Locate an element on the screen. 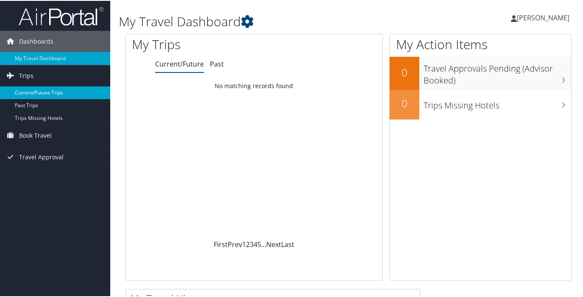 The height and width of the screenshot is (297, 583). a: Prev is located at coordinates (235, 244).